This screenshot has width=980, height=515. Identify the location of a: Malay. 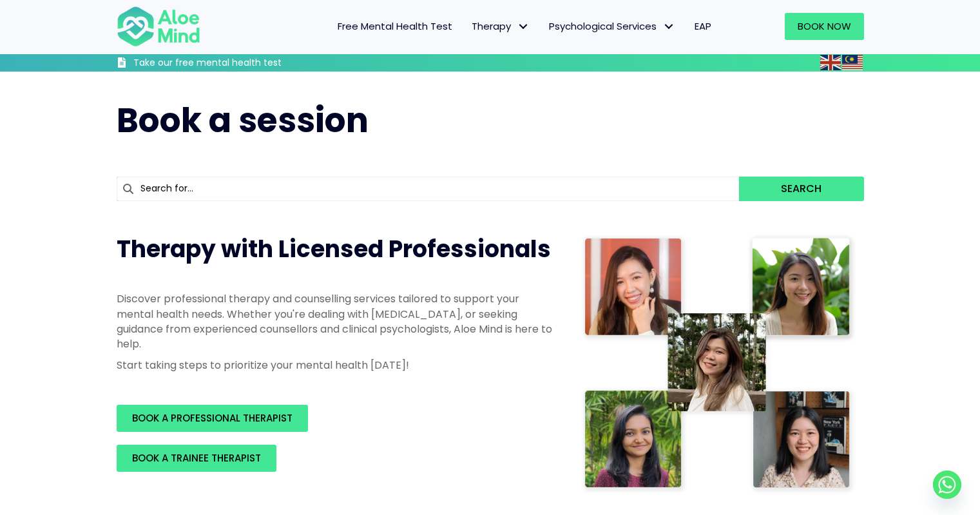
(853, 62).